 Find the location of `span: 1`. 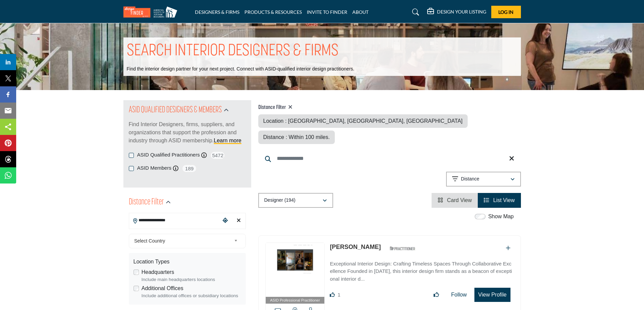

span: 1 is located at coordinates (339, 295).